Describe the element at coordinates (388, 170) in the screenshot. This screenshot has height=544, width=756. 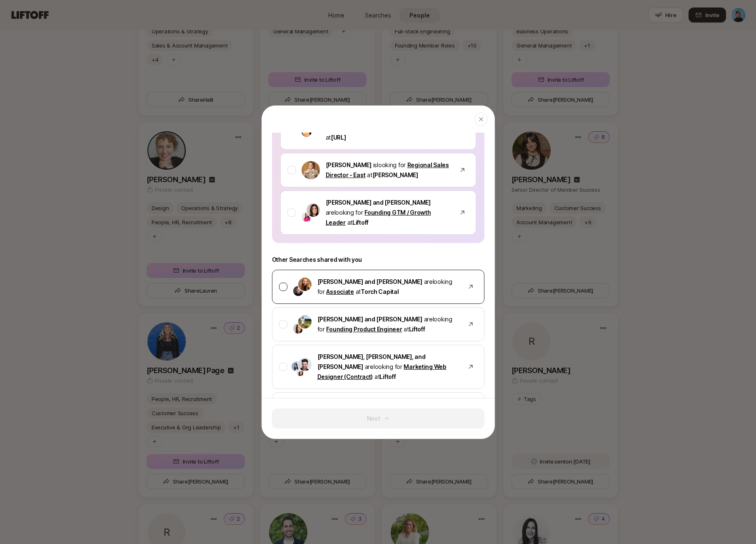
I see `p: is looking for at` at that location.